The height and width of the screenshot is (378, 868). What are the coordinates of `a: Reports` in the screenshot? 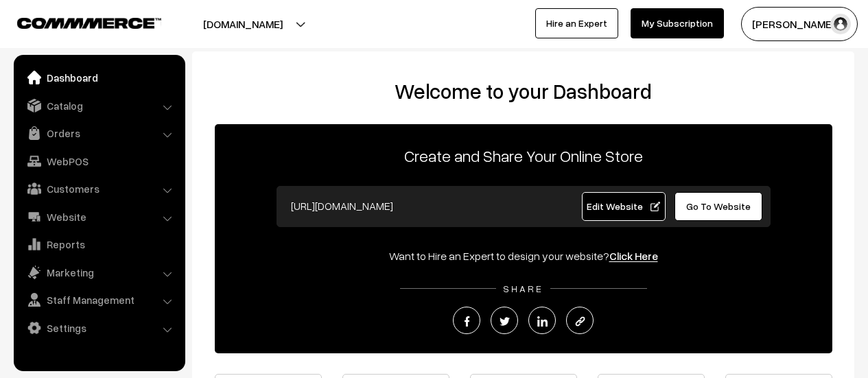 It's located at (99, 244).